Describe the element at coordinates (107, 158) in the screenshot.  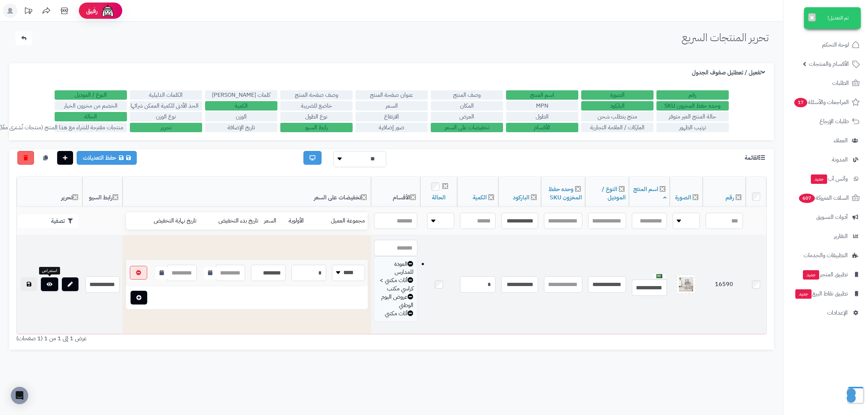
I see `a: حفظ التعديلات` at that location.